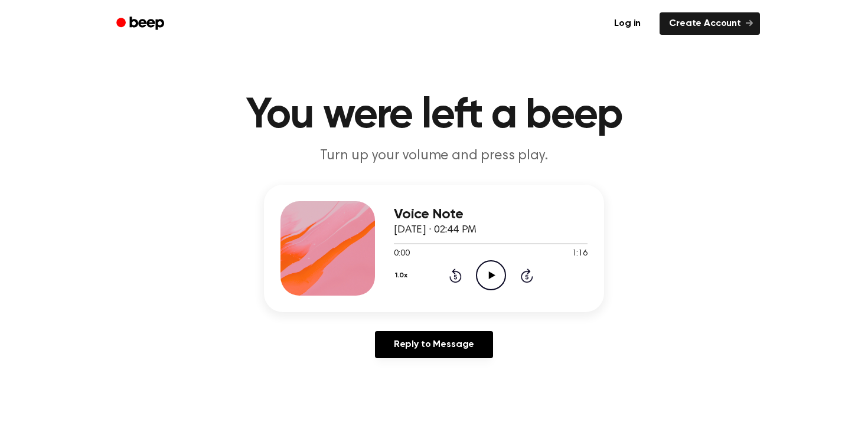 This screenshot has width=868, height=439. Describe the element at coordinates (434, 156) in the screenshot. I see `p: Turn up your volume and press play.` at that location.